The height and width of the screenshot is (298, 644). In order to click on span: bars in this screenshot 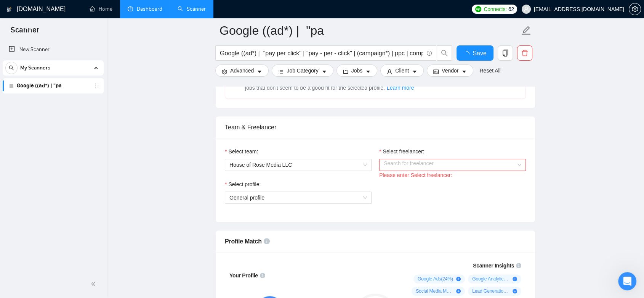, I will do `click(281, 71)`.